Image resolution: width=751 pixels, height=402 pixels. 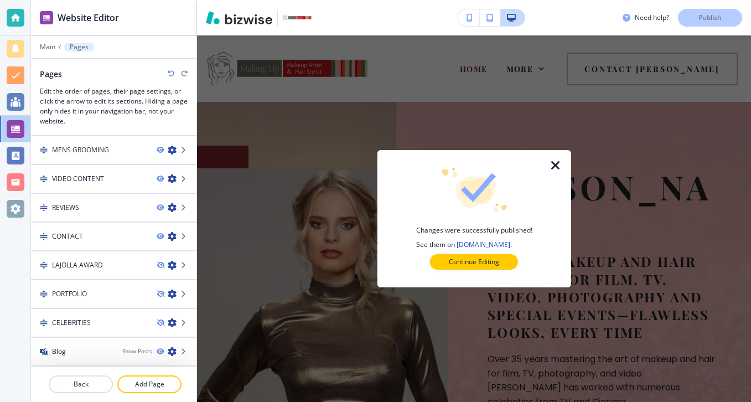 What do you see at coordinates (149, 384) in the screenshot?
I see `button: Add Page` at bounding box center [149, 384].